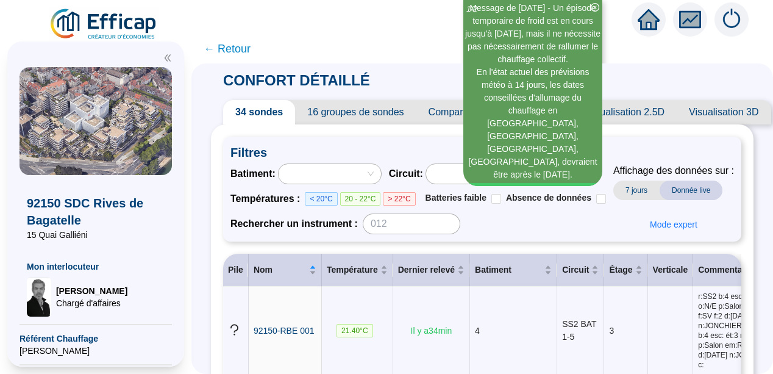  What do you see at coordinates (280, 269) in the screenshot?
I see `span: Nom` at bounding box center [280, 269].